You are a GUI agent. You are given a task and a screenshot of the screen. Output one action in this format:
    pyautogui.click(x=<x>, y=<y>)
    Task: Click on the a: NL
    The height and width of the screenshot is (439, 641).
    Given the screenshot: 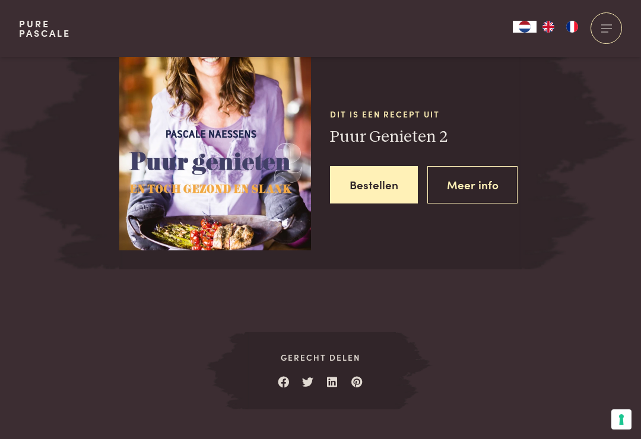 What is the action you would take?
    pyautogui.click(x=525, y=27)
    